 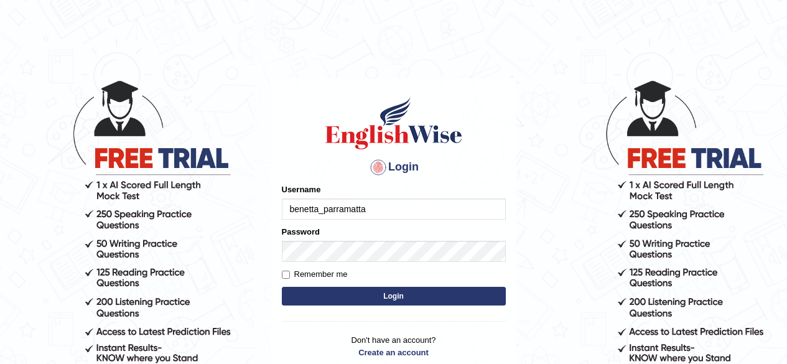 What do you see at coordinates (394, 352) in the screenshot?
I see `a: Create an account` at bounding box center [394, 352].